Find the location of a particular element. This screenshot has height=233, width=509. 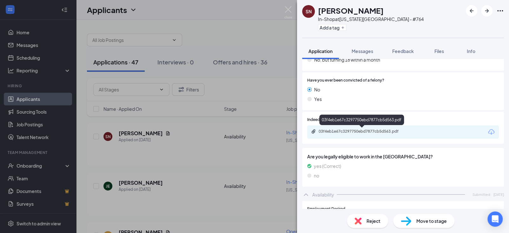

a: Paperclip03f4eb1e67c3297750ebd7877cb5d563.pdf is located at coordinates (363, 132).